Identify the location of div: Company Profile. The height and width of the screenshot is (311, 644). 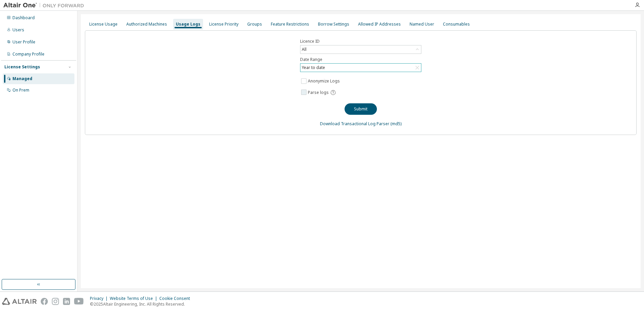
(28, 54).